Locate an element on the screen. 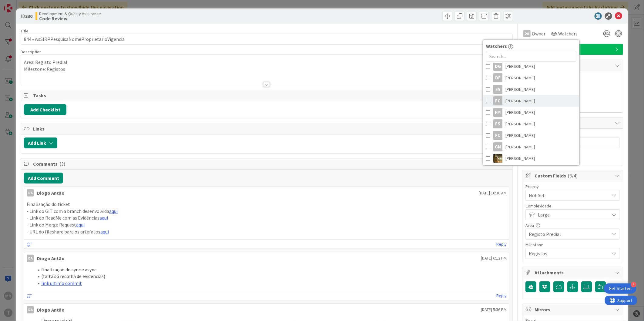  span: Large is located at coordinates (572, 215).